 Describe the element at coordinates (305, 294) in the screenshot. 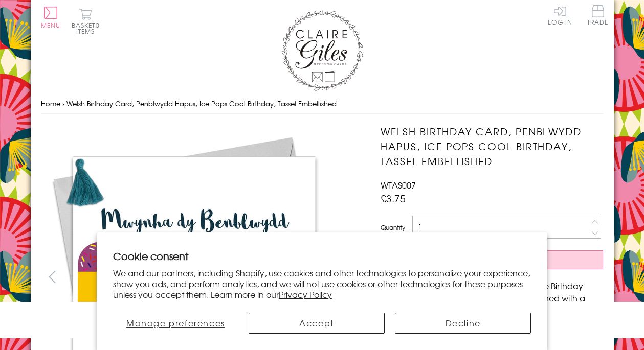

I see `a: Privacy Policy` at that location.